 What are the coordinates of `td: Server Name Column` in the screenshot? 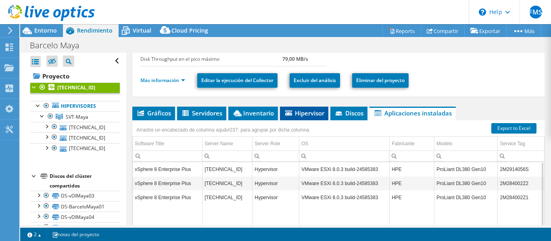 It's located at (227, 144).